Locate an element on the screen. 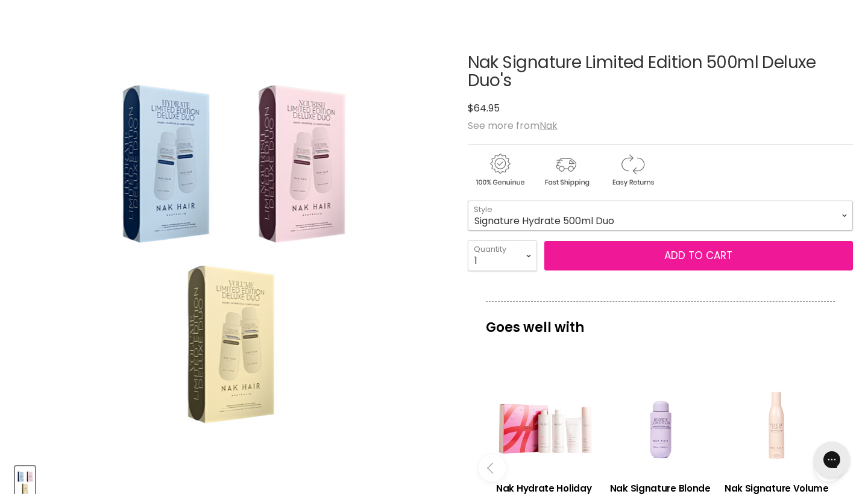 The image size is (868, 494). h1: Nak Signature Limited Edition 500ml Deluxe Duo's is located at coordinates (661, 73).